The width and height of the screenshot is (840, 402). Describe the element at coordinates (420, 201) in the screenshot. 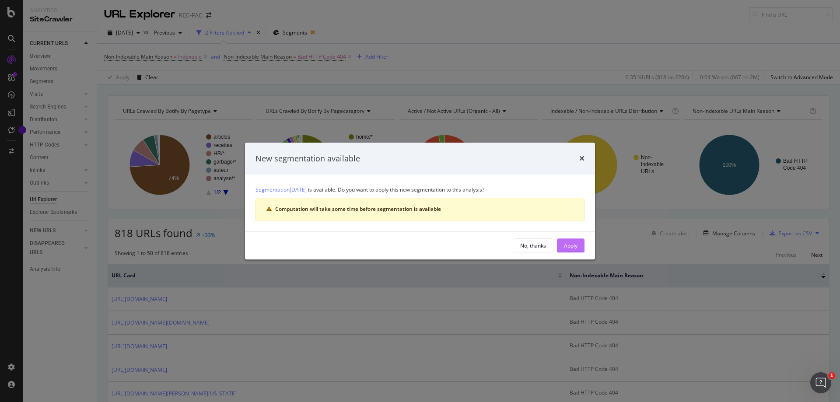

I see `div: modal` at that location.